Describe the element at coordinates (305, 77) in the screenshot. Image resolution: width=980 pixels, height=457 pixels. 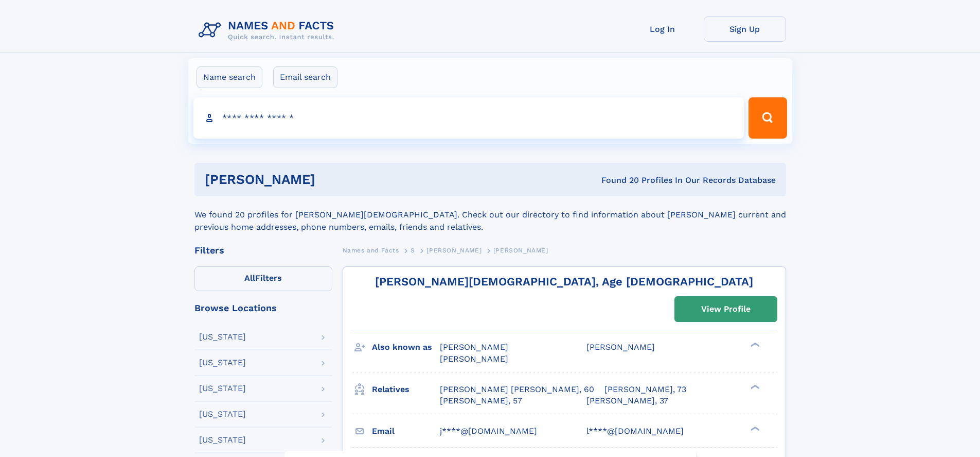
I see `label: Email search` at that location.